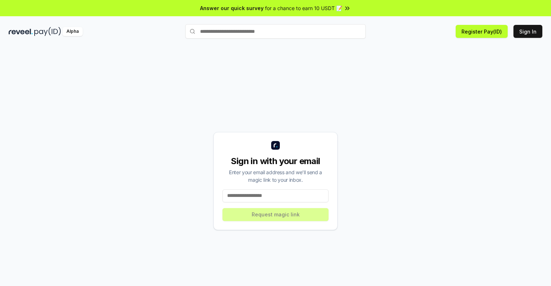 The width and height of the screenshot is (551, 286). Describe the element at coordinates (21, 31) in the screenshot. I see `img: reveel_dark` at that location.